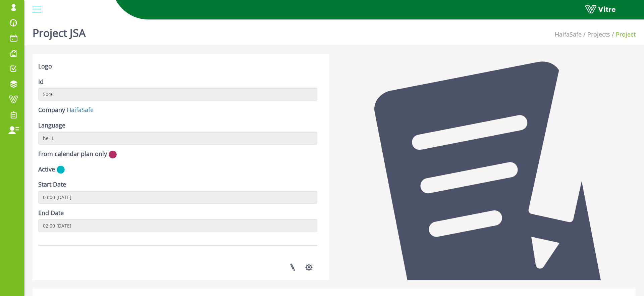  I want to click on label: Active, so click(47, 169).